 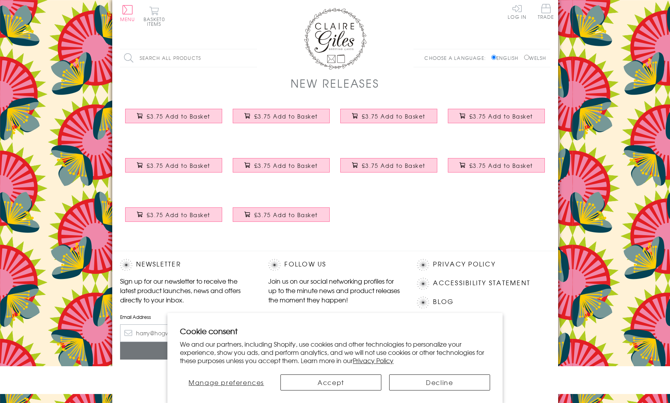 What do you see at coordinates (527, 57) in the screenshot?
I see `input: Welsh` at bounding box center [527, 57].